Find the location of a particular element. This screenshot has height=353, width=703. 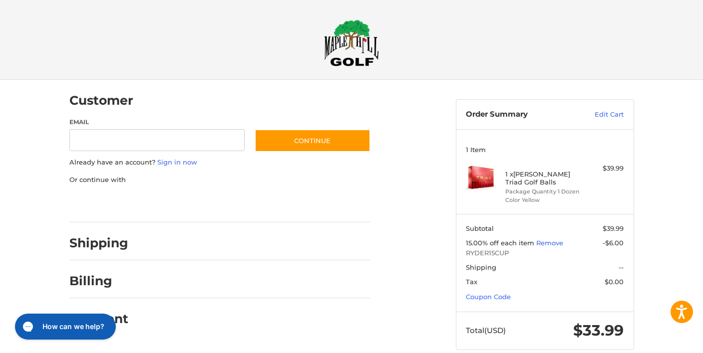

a: Coupon Code is located at coordinates (488, 297).